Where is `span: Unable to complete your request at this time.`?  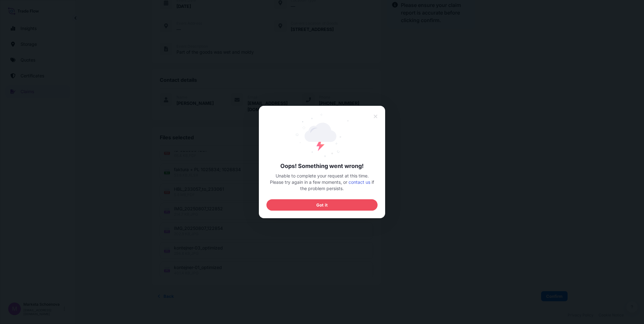
span: Unable to complete your request at this time. is located at coordinates (322, 176).